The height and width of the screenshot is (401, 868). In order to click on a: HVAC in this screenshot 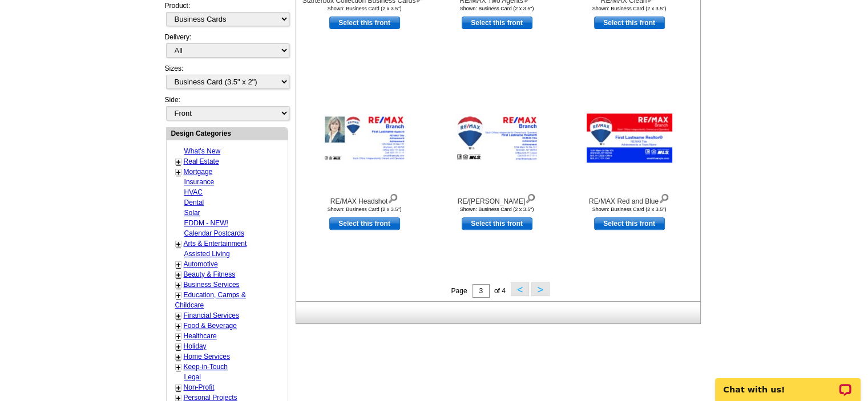, I will do `click(194, 192)`.